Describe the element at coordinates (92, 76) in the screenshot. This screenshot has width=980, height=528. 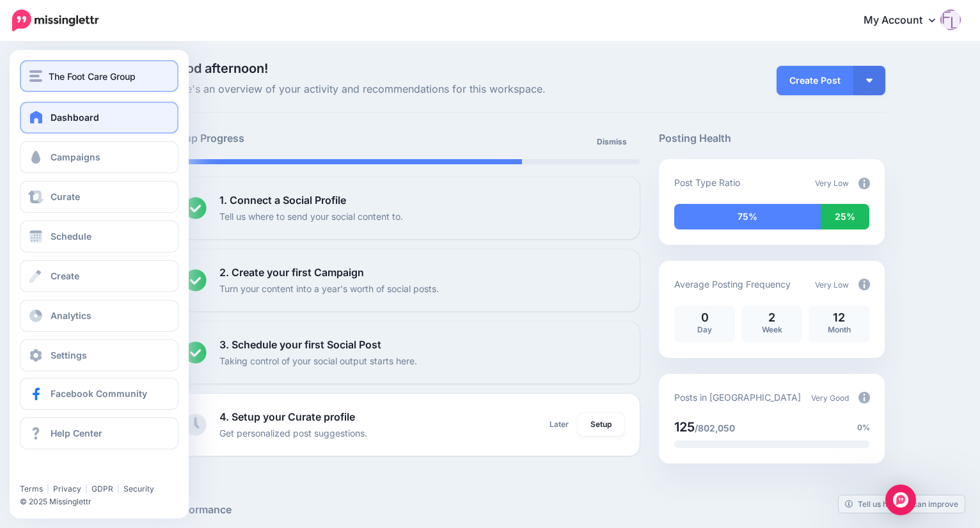
I see `span: The Foot Care Group` at that location.